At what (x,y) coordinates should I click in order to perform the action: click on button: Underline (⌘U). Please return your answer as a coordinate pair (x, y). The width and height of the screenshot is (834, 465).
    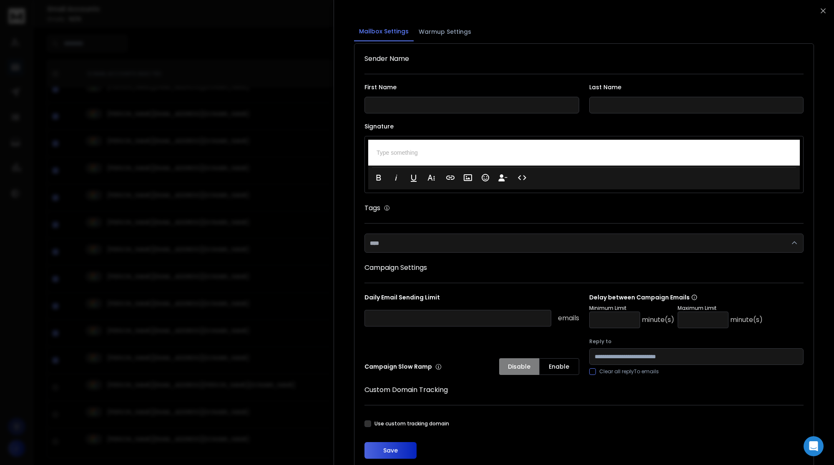
    Looking at the image, I should click on (413, 178).